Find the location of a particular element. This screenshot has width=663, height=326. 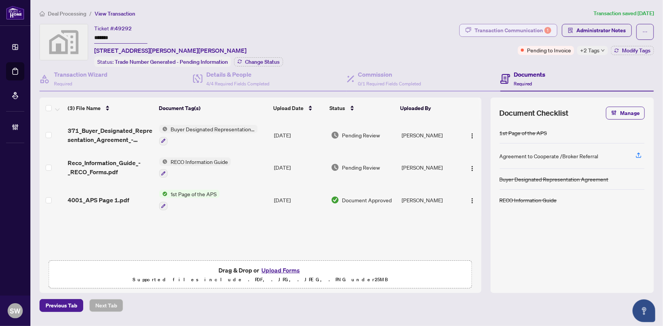

img: logo is located at coordinates (15, 13).